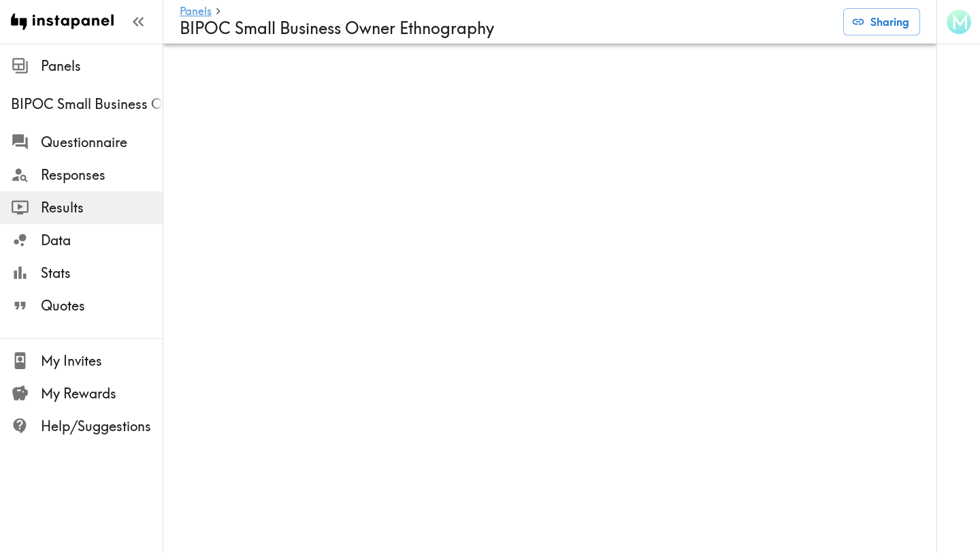 The width and height of the screenshot is (980, 553). What do you see at coordinates (958, 22) in the screenshot?
I see `button: M` at bounding box center [958, 22].